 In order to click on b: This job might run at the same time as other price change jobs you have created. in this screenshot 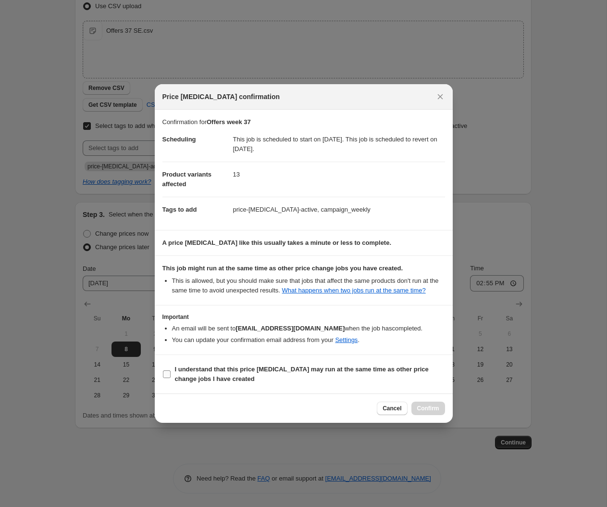, I will do `click(283, 268)`.